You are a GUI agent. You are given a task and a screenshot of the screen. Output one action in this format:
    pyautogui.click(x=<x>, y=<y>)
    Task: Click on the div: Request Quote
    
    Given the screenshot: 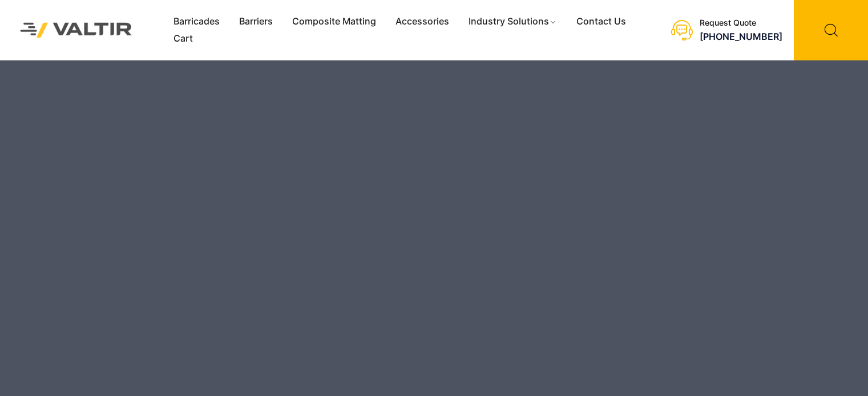 What is the action you would take?
    pyautogui.click(x=741, y=22)
    